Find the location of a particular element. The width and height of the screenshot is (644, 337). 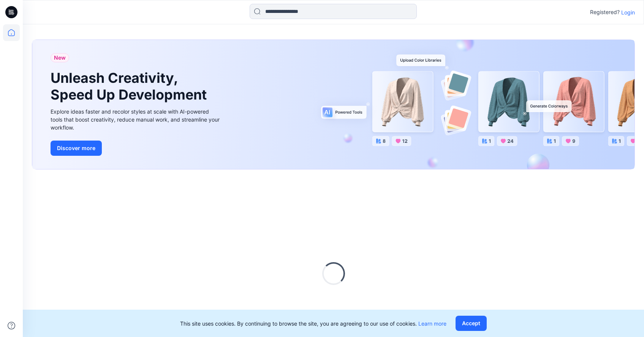

span: New is located at coordinates (59, 58).